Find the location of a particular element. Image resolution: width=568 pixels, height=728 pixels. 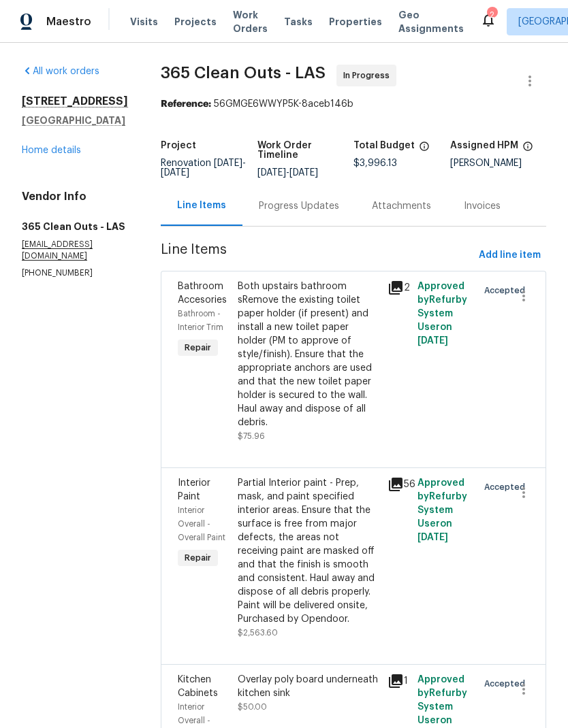

span: Interior Overall - Overall Paint is located at coordinates (202, 523).